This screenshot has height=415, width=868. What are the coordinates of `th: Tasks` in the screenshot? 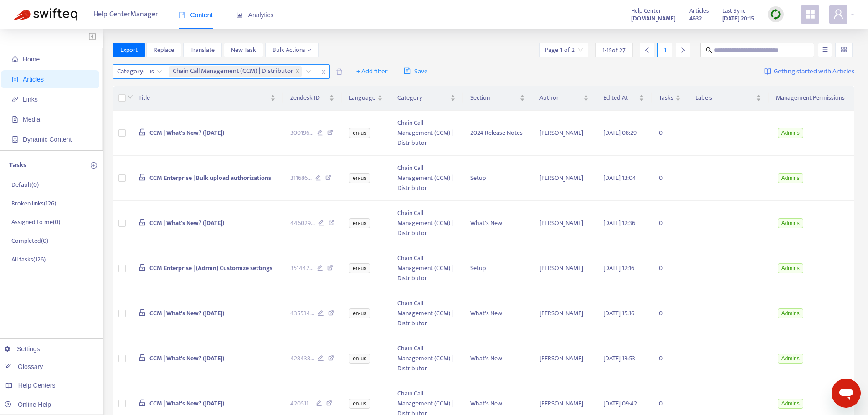 It's located at (670, 98).